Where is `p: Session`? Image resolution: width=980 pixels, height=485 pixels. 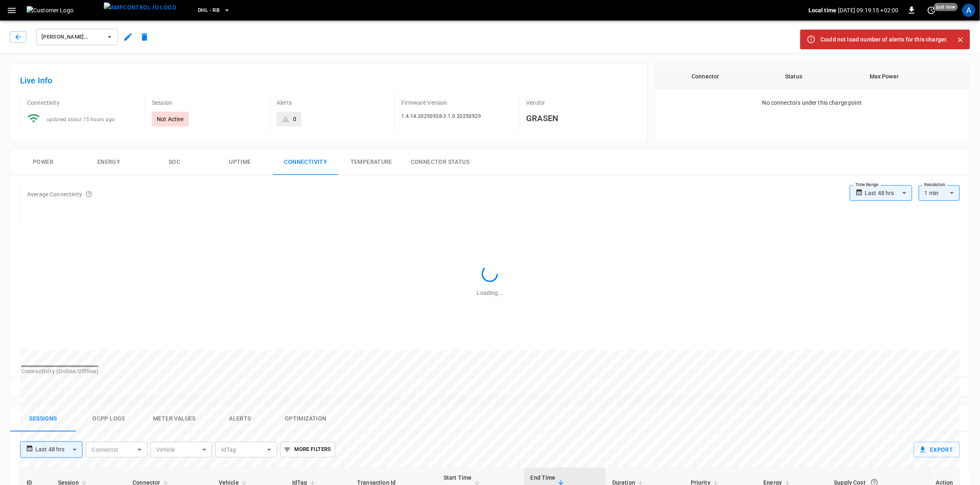 p: Session is located at coordinates (207, 103).